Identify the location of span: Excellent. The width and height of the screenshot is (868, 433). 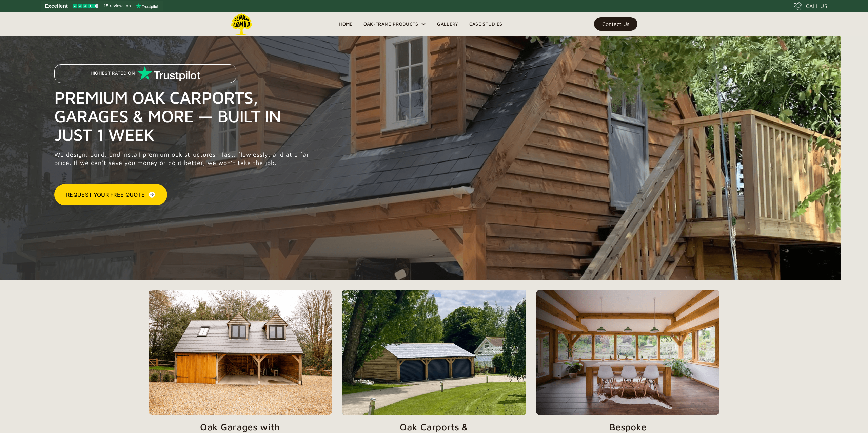
(56, 6).